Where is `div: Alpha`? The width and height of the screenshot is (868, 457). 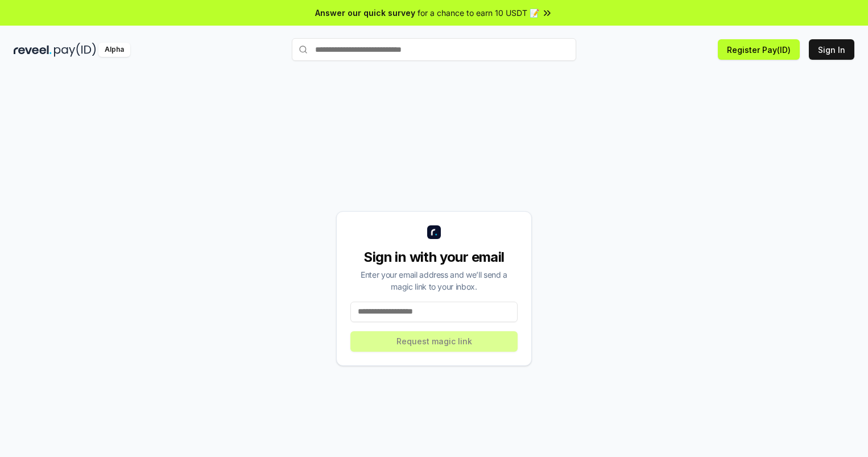
div: Alpha is located at coordinates (114, 49).